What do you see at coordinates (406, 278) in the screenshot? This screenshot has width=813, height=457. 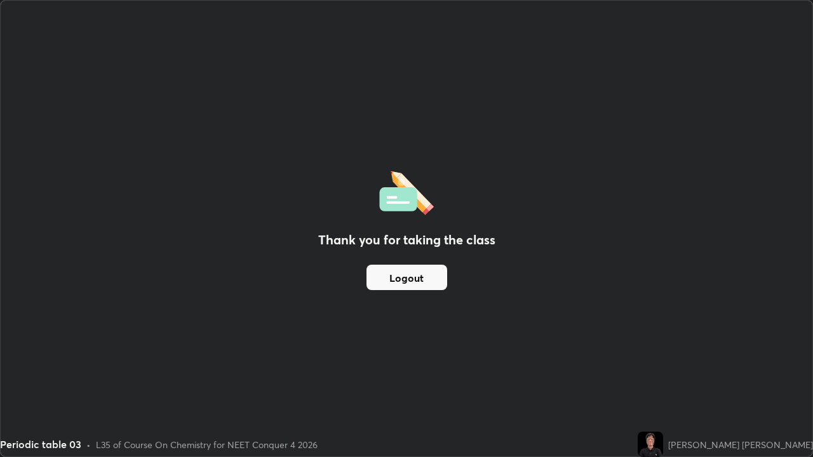 I see `button: Logout` at bounding box center [406, 278].